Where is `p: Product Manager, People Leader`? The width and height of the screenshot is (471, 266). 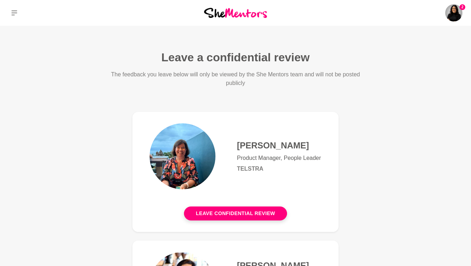
p: Product Manager, People Leader is located at coordinates (279, 158).